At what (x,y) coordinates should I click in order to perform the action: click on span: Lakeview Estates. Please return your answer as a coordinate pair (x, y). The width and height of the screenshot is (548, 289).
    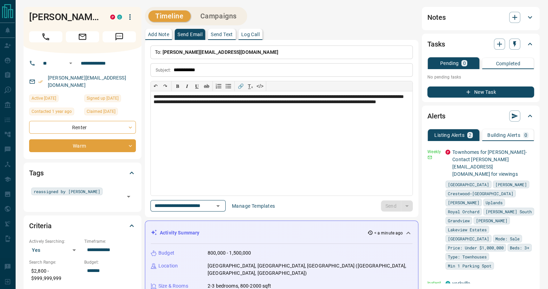
    Looking at the image, I should click on (468, 229).